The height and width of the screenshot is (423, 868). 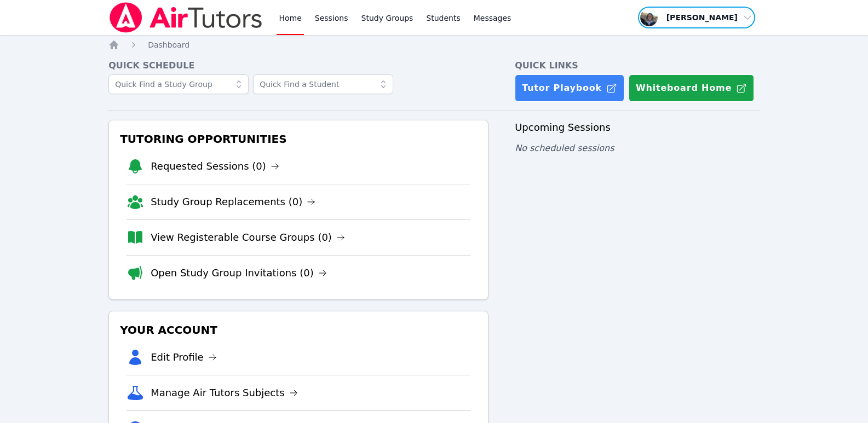 What do you see at coordinates (564, 148) in the screenshot?
I see `span: No scheduled sessions` at bounding box center [564, 148].